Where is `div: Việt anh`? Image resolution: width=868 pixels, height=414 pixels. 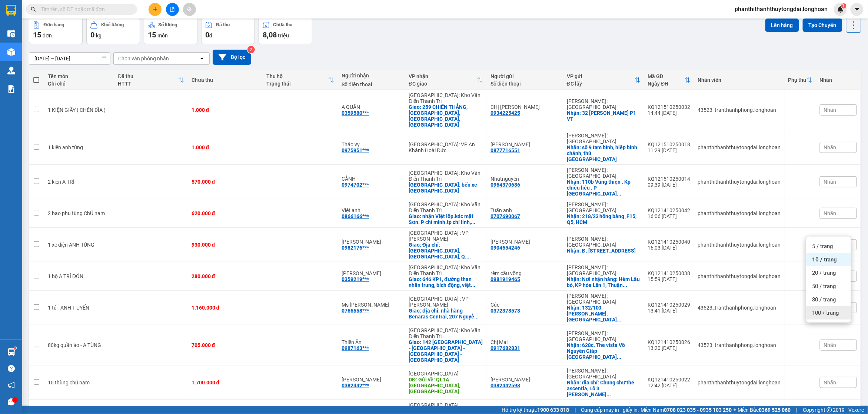
div: Việt anh is located at coordinates (372, 210).